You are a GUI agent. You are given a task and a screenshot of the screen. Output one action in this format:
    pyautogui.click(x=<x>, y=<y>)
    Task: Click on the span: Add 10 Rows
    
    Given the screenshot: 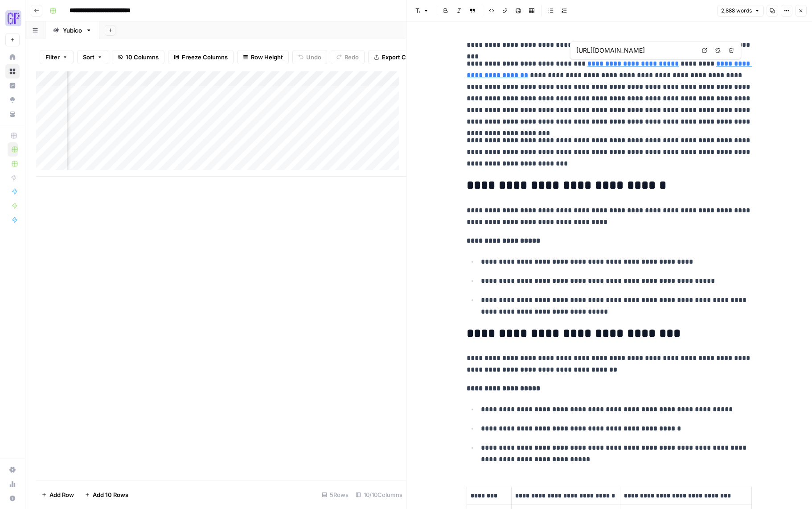 What is the action you would take?
    pyautogui.click(x=111, y=494)
    